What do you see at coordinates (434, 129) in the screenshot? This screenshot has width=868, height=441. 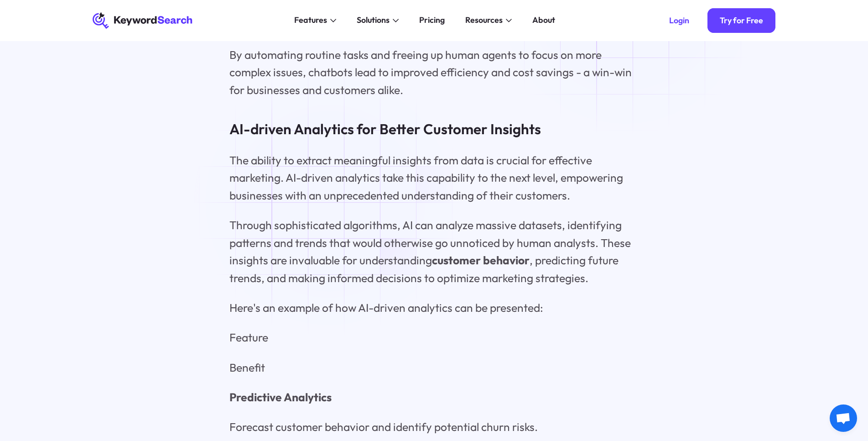 I see `h3: AI-driven Analytics for Better Customer Insights` at bounding box center [434, 129].